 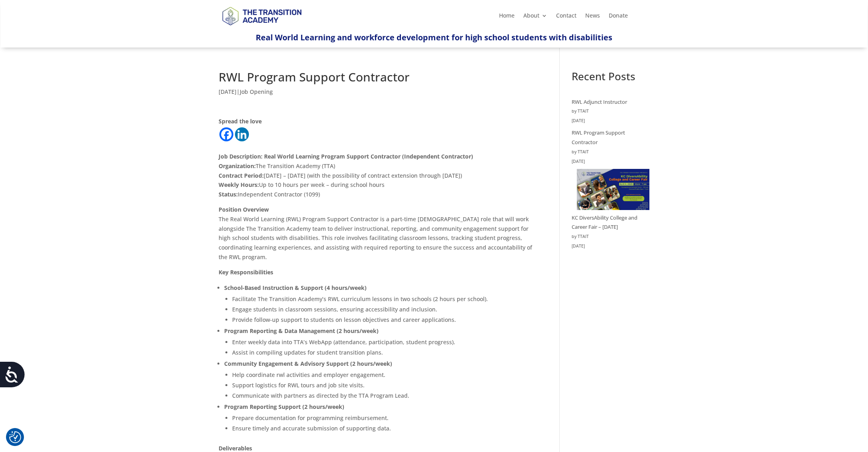 I want to click on h1: RWL Program Support Contractor, so click(x=377, y=79).